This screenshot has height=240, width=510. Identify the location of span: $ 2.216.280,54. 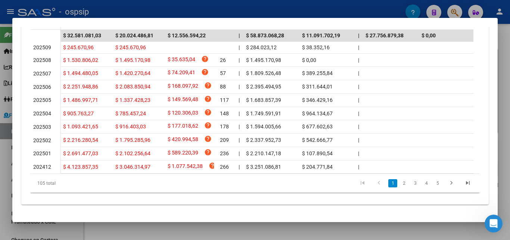
(81, 140).